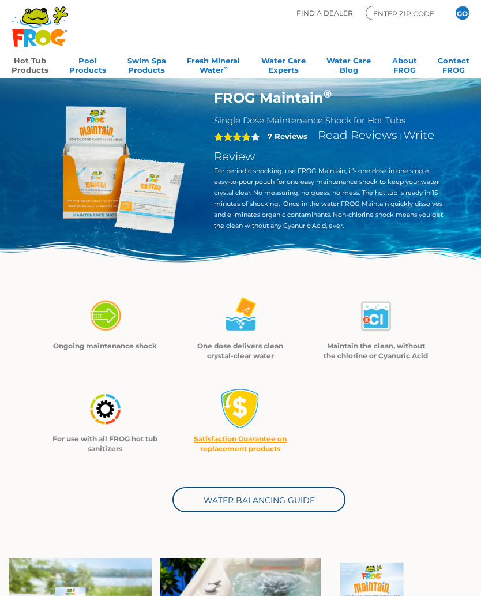 The image size is (481, 596). What do you see at coordinates (213, 64) in the screenshot?
I see `a: Fresh MineralWater∞` at bounding box center [213, 64].